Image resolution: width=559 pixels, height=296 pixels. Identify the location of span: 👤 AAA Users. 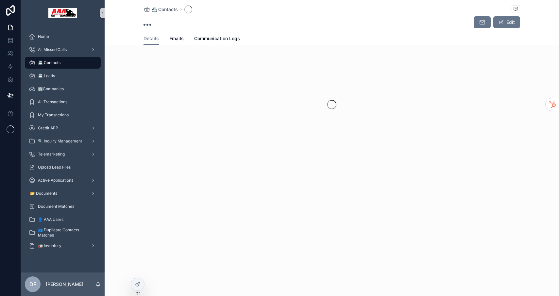
(51, 220).